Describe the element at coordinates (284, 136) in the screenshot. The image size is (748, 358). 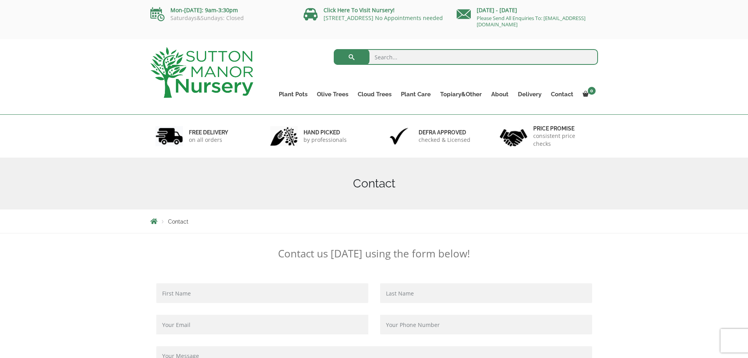
I see `img: 2.jpg` at that location.